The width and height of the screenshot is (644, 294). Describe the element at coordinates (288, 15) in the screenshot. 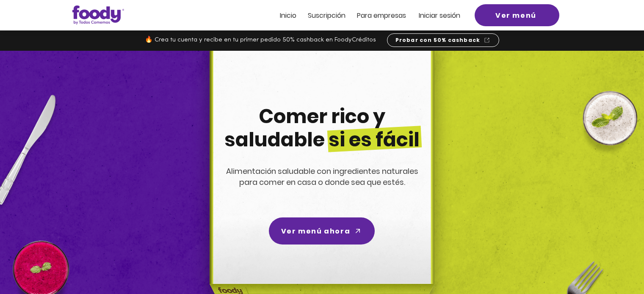

I see `span: Inicio` at that location.